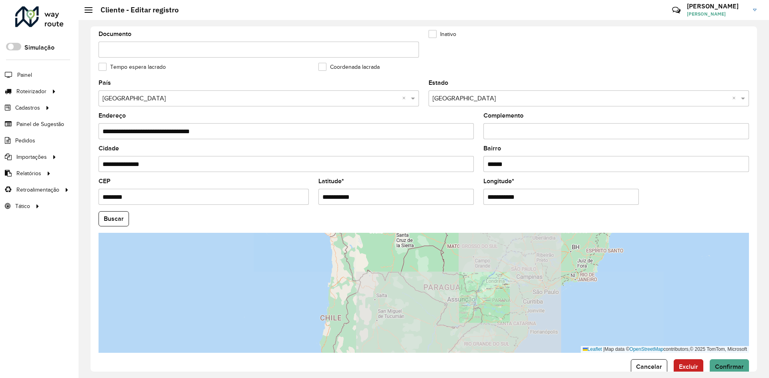 The width and height of the screenshot is (769, 378). Describe the element at coordinates (438, 83) in the screenshot. I see `label: Estado` at that location.